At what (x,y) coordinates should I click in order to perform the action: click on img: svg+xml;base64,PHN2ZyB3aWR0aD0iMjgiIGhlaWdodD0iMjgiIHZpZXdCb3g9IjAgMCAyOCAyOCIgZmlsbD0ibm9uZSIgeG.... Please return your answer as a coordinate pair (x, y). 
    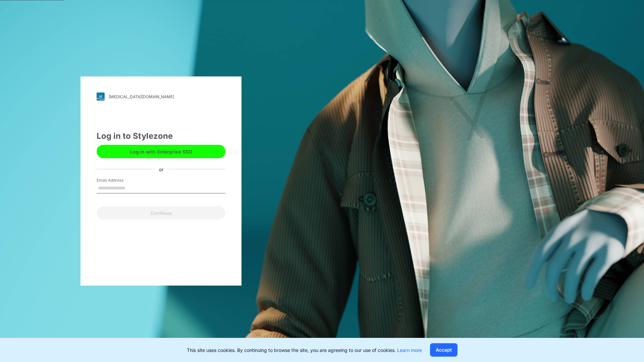
    Looking at the image, I should click on (101, 97).